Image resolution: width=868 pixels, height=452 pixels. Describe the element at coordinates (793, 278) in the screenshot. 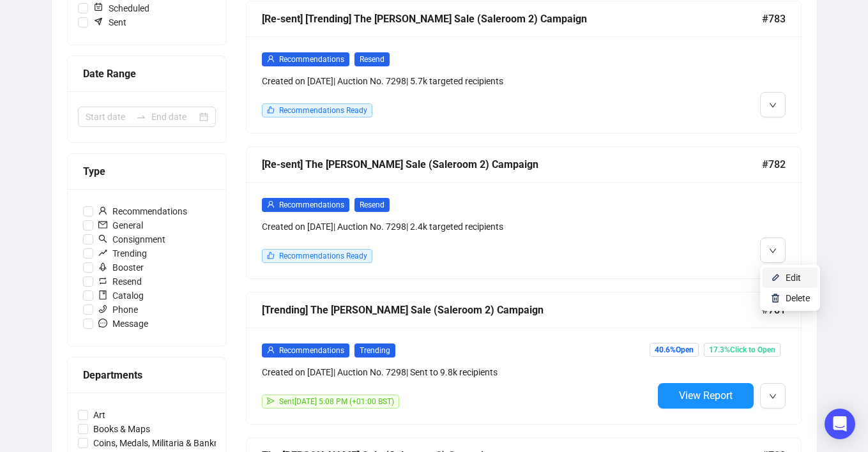

I see `span: Edit` at that location.